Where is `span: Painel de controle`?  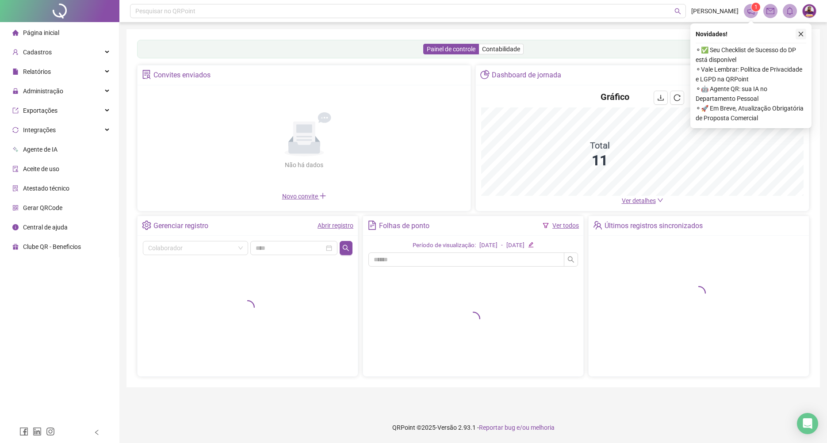
span: Painel de controle is located at coordinates (451, 49).